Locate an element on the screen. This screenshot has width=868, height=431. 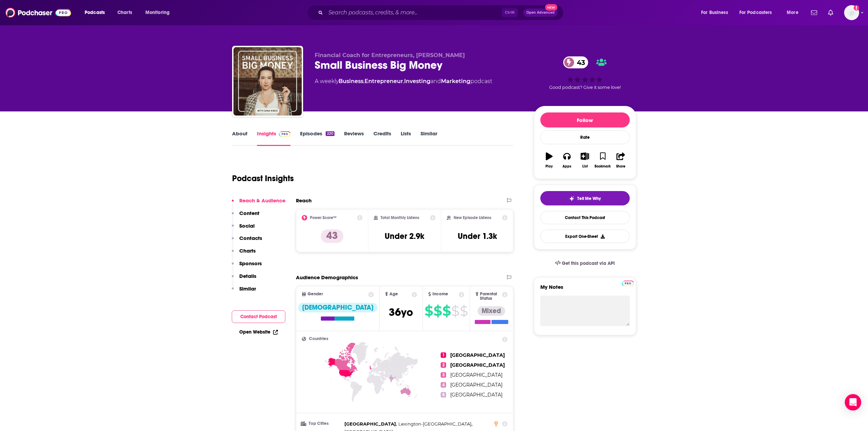
div: Search podcasts, credits, & more... is located at coordinates (442, 13).